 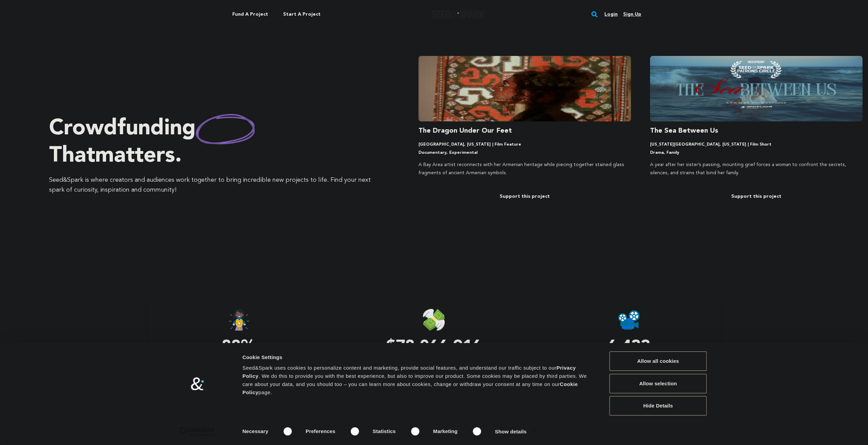 What do you see at coordinates (434, 347) in the screenshot?
I see `p: $78,066,916` at bounding box center [434, 347].